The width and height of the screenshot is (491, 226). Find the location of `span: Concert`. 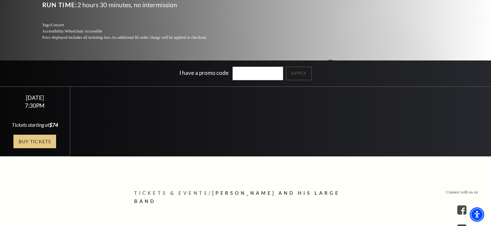

span: Concert is located at coordinates (57, 25).